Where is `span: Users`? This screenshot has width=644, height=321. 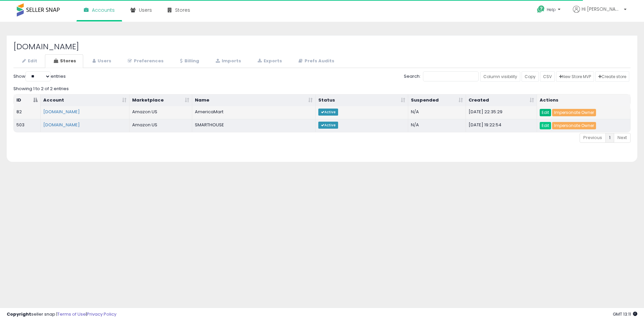
span: Users is located at coordinates (145, 10).